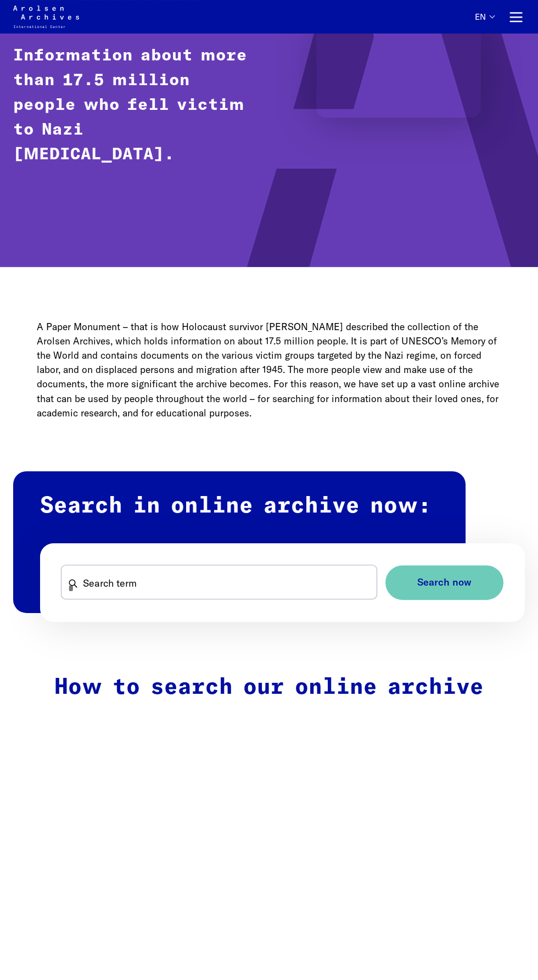 Image resolution: width=538 pixels, height=980 pixels. What do you see at coordinates (269, 687) in the screenshot?
I see `h2: How to search our online archive` at bounding box center [269, 687].